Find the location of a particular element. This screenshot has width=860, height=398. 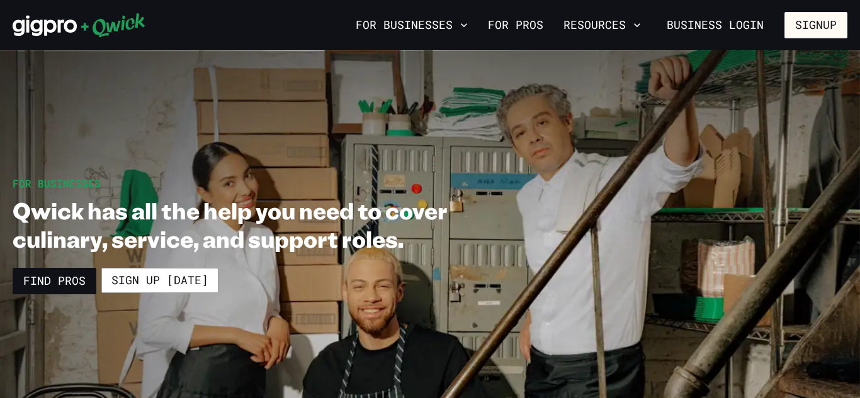

span: For Businesses is located at coordinates (57, 183).